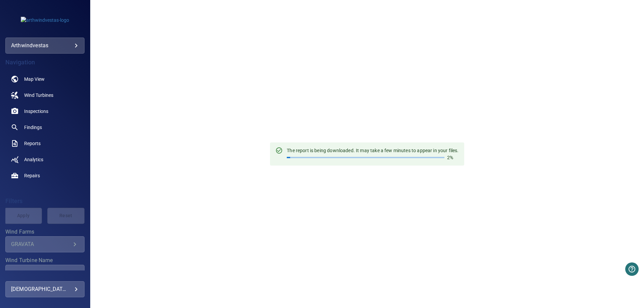 This screenshot has width=644, height=308. I want to click on div: Wind Turbine Name, so click(45, 273).